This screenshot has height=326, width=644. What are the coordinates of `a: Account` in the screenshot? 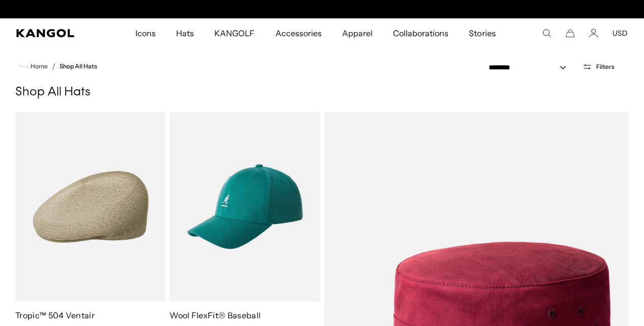 It's located at (594, 33).